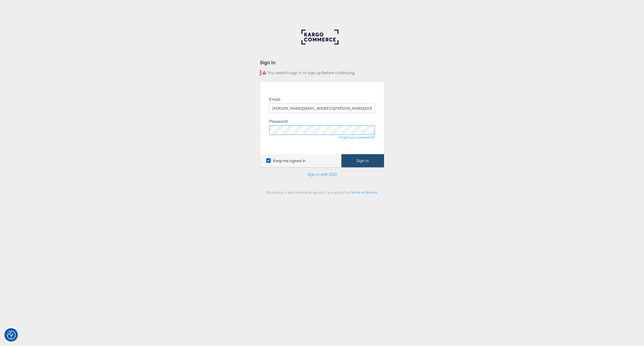 This screenshot has height=346, width=644. What do you see at coordinates (322, 62) in the screenshot?
I see `div: Sign In` at bounding box center [322, 62].